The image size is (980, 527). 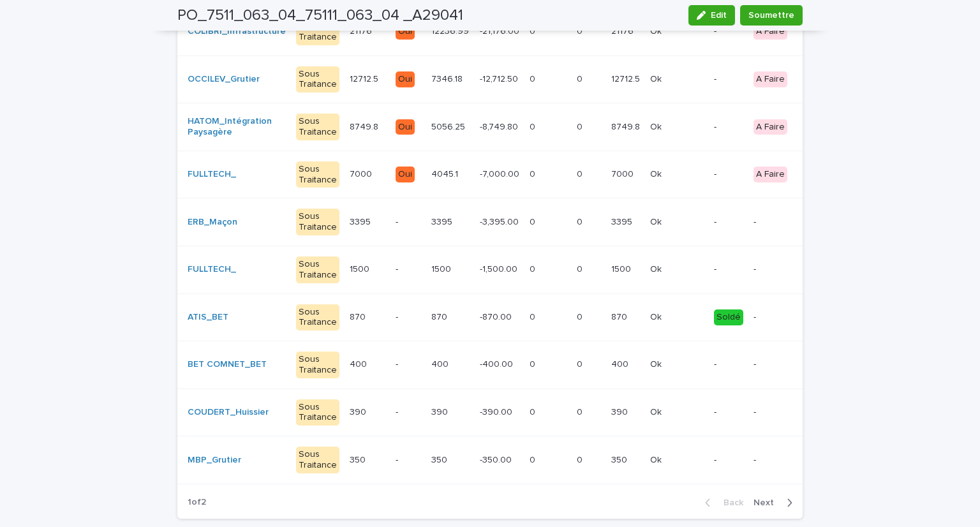 I want to click on tr: ERB_Maçon Sous Traitance33953395 -33953395 -3,395.00-3,395.00 00 00 33953395 OkOk --NégoEditer, so click(x=554, y=222).